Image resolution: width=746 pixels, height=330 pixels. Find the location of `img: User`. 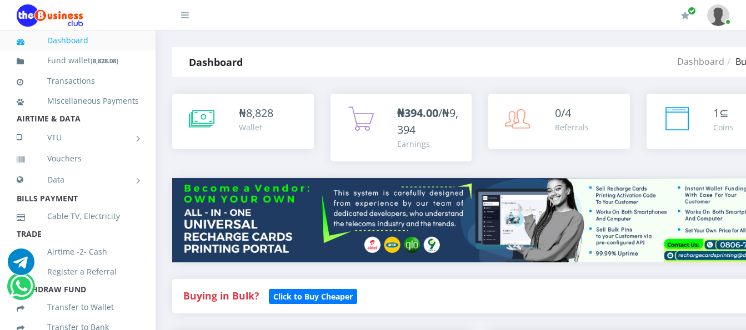

img: User is located at coordinates (718, 15).